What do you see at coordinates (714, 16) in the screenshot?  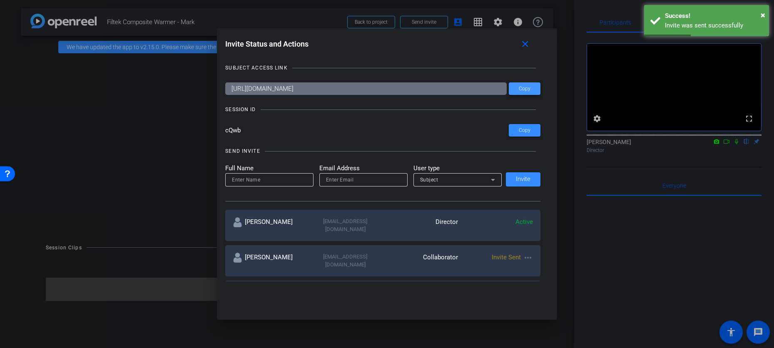 I see `div: Success!` at bounding box center [714, 16].